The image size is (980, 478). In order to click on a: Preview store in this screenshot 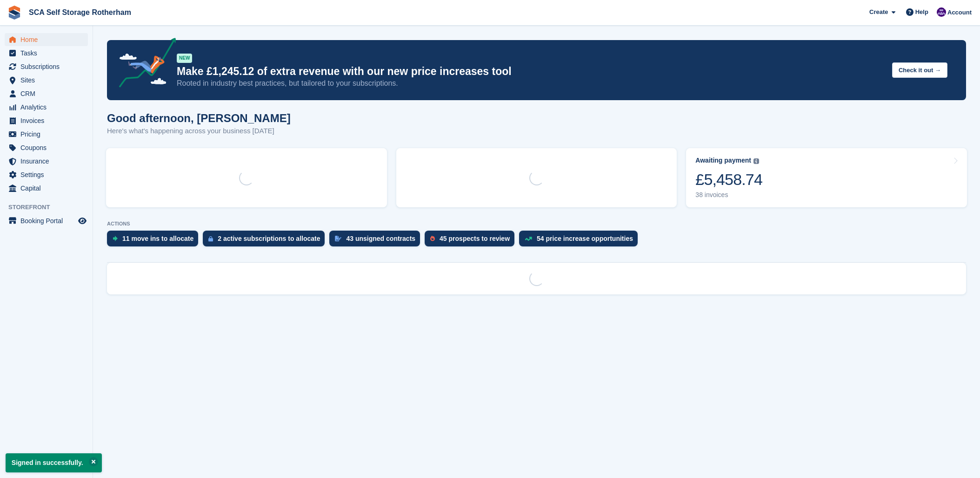, I will do `click(83, 221)`.